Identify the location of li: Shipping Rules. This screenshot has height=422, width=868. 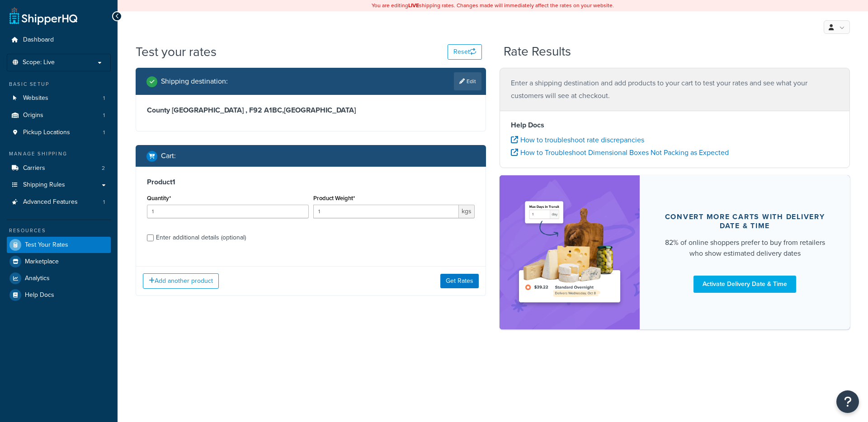
(59, 185).